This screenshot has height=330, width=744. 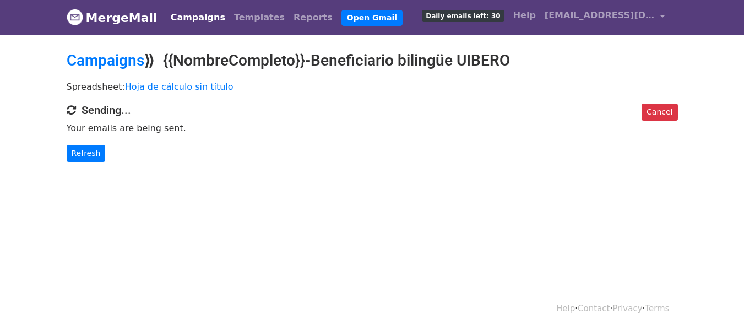 What do you see at coordinates (657, 308) in the screenshot?
I see `a: Terms` at bounding box center [657, 308].